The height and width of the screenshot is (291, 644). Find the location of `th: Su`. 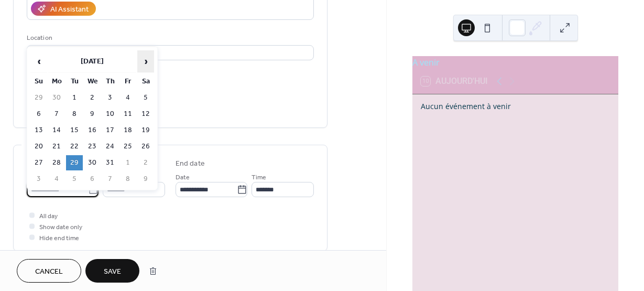

th: Su is located at coordinates (39, 81).